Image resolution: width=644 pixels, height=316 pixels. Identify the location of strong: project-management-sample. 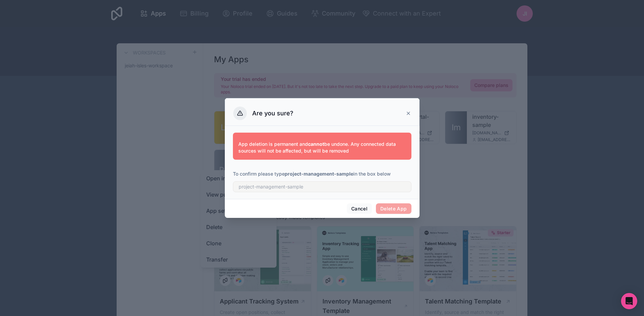
(319, 173).